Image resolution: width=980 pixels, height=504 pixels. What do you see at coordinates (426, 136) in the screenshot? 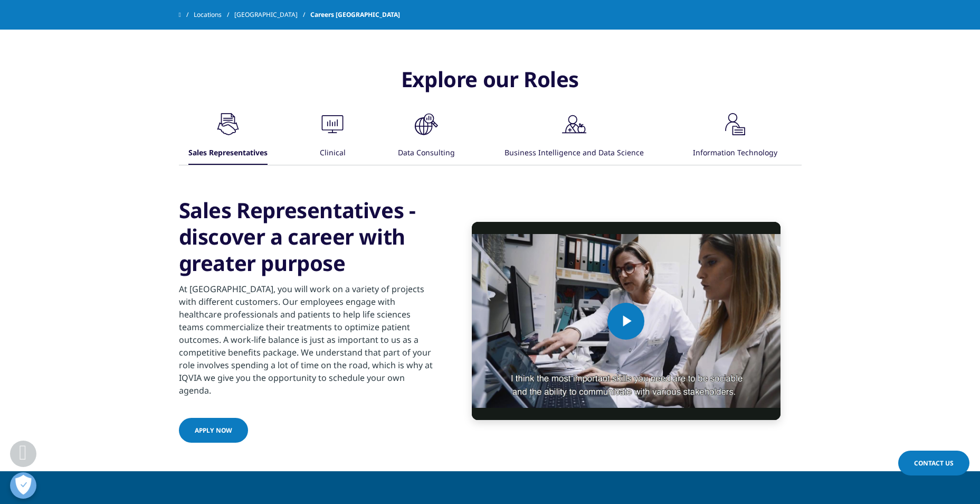
I see `button: Data Consulting` at bounding box center [426, 136].